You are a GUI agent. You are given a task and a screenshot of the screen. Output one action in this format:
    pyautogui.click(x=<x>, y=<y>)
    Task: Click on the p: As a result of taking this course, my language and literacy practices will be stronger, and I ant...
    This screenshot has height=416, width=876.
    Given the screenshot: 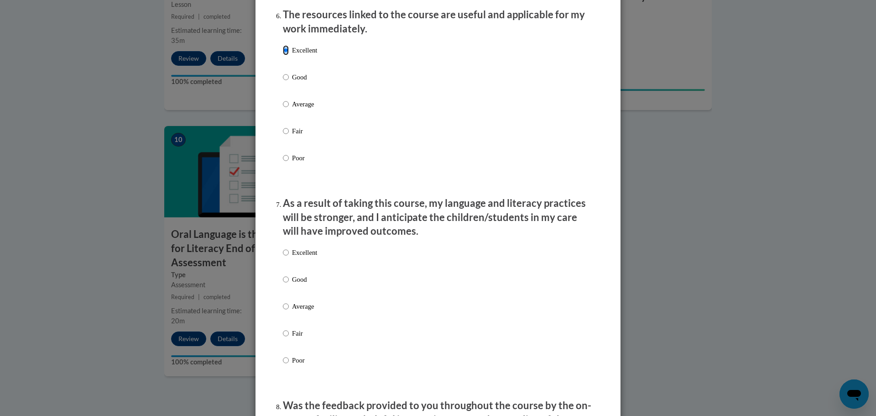 What is the action you would take?
    pyautogui.click(x=438, y=217)
    